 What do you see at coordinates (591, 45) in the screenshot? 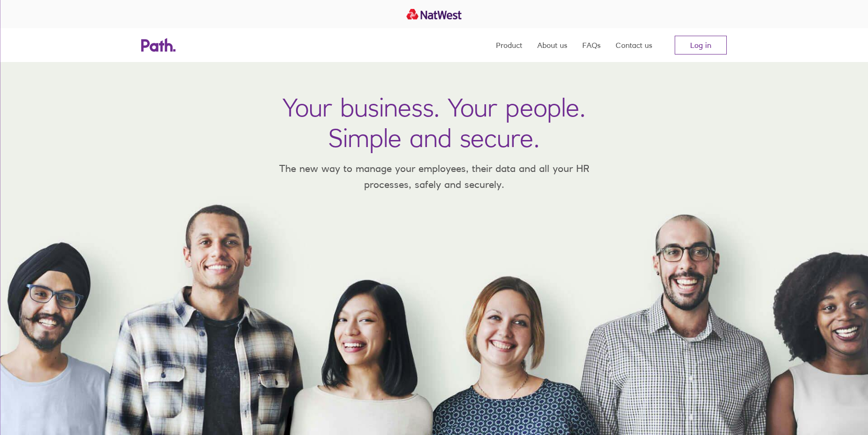
I see `a: FAQs` at bounding box center [591, 45].